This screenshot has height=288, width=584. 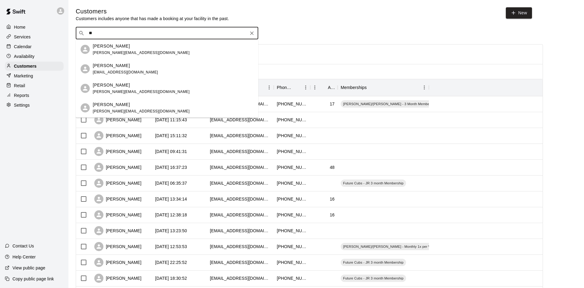 I want to click on p: Services, so click(x=22, y=37).